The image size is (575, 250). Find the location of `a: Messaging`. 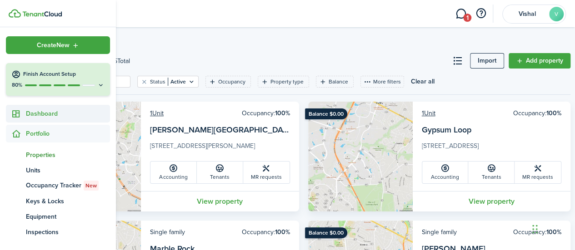

a: Messaging is located at coordinates (461, 14).